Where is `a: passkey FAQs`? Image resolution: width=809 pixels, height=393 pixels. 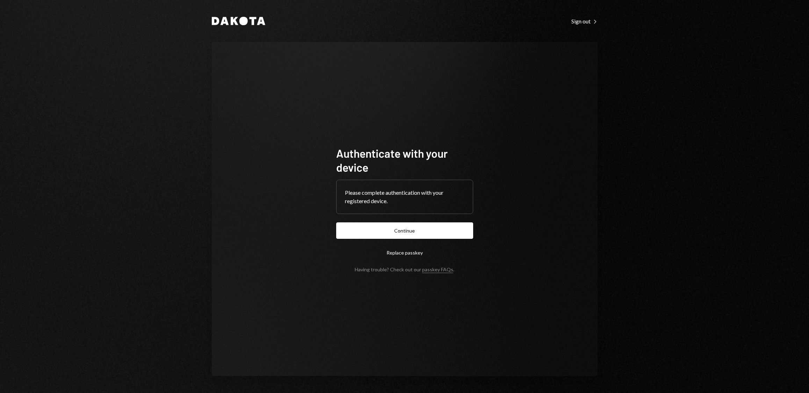
a: passkey FAQs is located at coordinates (437, 269).